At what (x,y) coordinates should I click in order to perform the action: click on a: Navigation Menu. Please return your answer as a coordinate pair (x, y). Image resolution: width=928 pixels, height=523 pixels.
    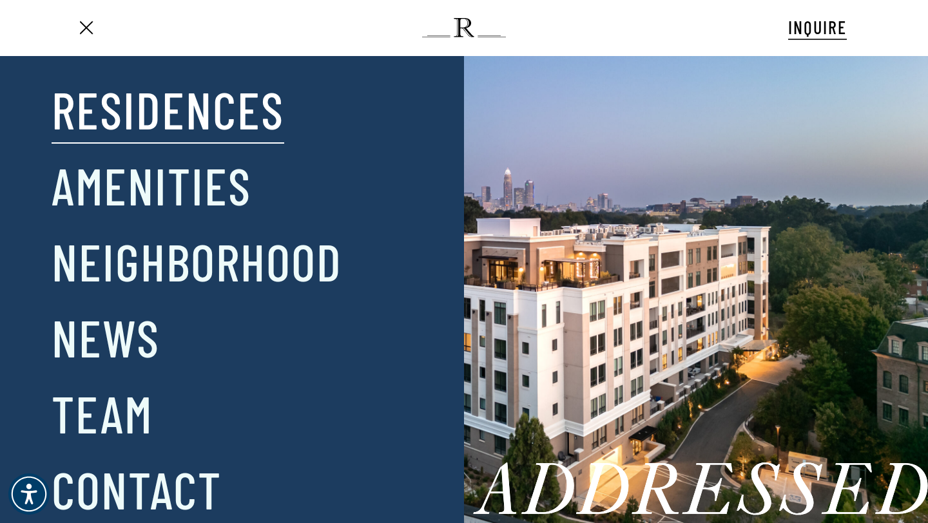
    Looking at the image, I should click on (86, 28).